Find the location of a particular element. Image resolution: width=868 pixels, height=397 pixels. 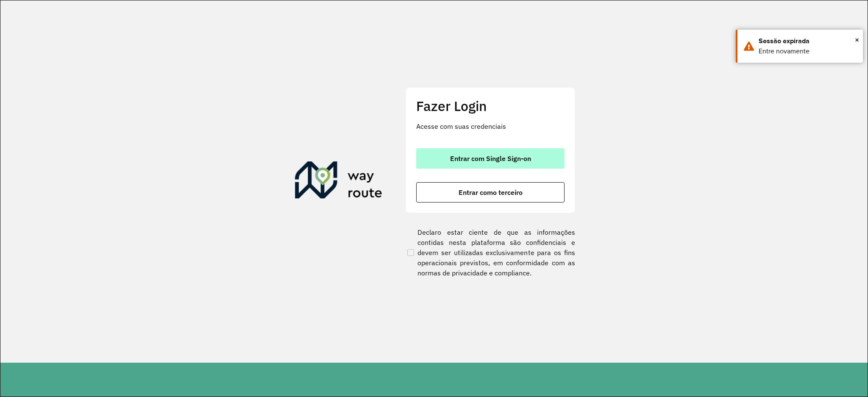

label: Declaro estar ciente de que as informações contidas nesta plataforma são confidenciais e devem se... is located at coordinates (491, 252).